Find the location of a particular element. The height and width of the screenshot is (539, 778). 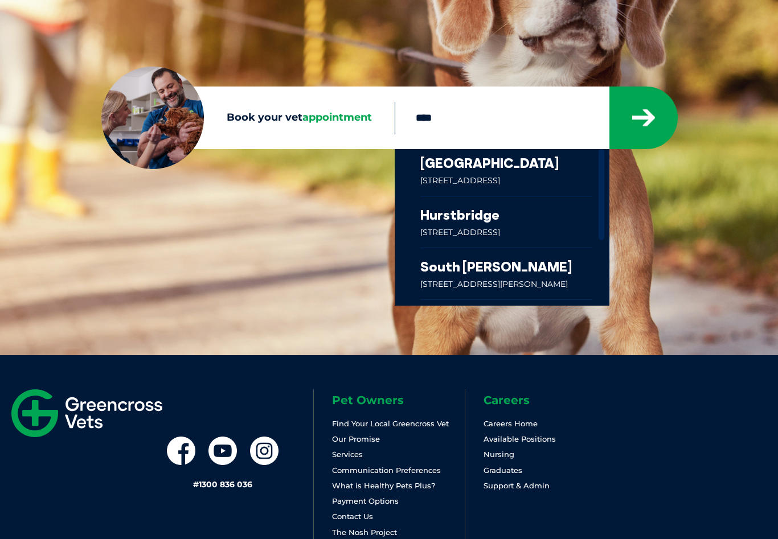

a: What is Healthy Pets Plus? is located at coordinates (383, 486).